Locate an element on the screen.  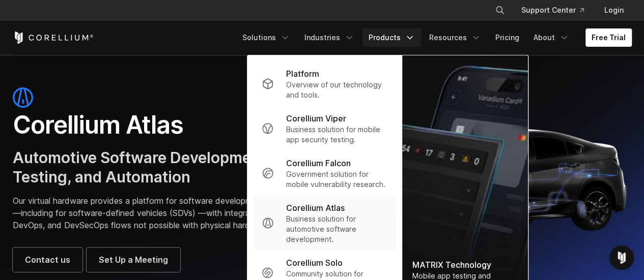
a: Corellium Viper Business solution for mobile app security testing. is located at coordinates (324, 128).